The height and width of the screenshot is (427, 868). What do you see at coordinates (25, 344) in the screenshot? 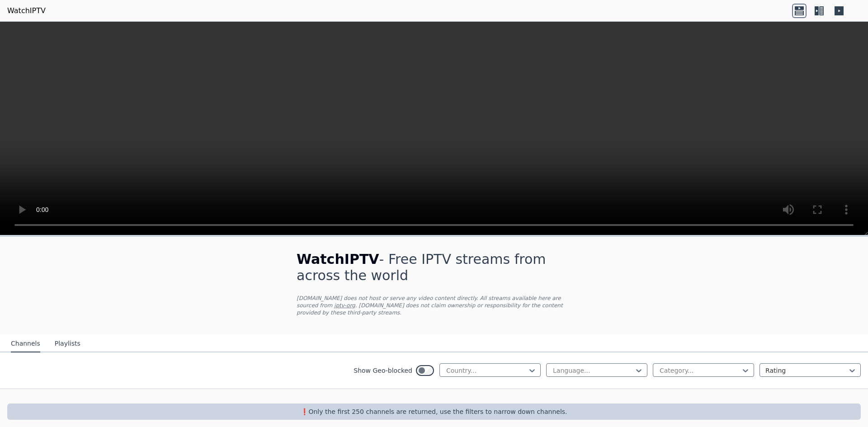
I see `button: Channels` at bounding box center [25, 344].